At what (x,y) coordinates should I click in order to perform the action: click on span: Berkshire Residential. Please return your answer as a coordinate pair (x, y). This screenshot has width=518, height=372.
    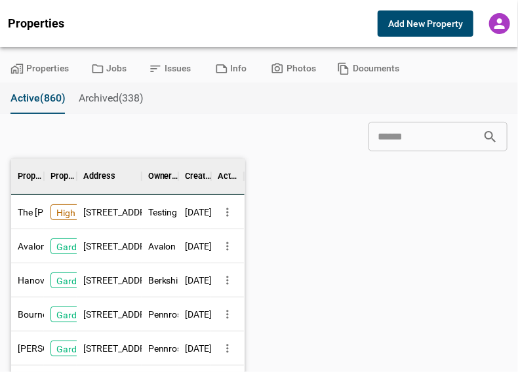
    Looking at the image, I should click on (190, 280).